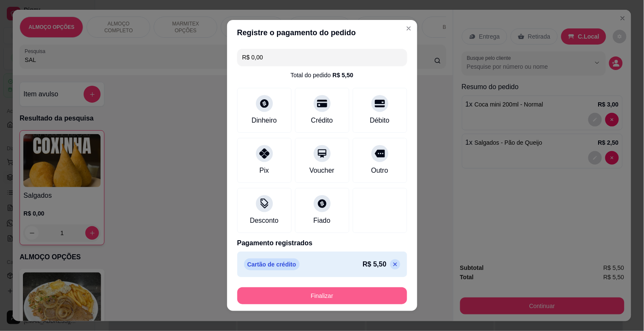 This screenshot has height=331, width=644. I want to click on input: Ex.: hambúrguer de cordeiro, so click(322, 57).